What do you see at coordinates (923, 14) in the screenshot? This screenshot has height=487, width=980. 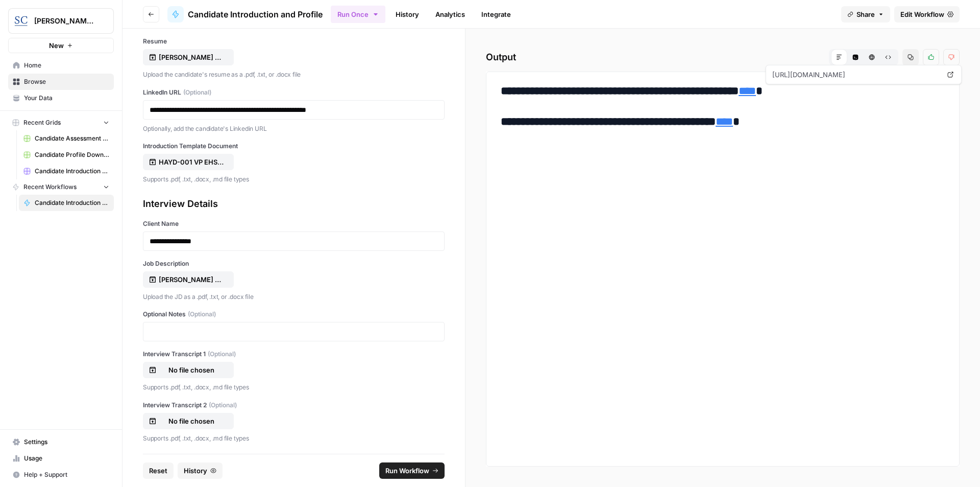 I see `span: Edit Workflow` at bounding box center [923, 14].